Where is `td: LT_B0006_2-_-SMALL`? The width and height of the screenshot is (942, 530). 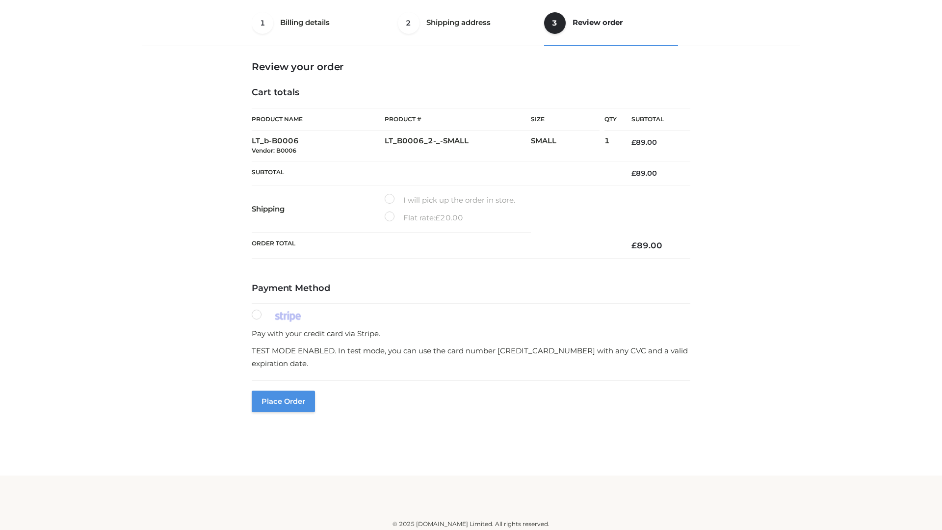
td: LT_B0006_2-_-SMALL is located at coordinates (458, 146).